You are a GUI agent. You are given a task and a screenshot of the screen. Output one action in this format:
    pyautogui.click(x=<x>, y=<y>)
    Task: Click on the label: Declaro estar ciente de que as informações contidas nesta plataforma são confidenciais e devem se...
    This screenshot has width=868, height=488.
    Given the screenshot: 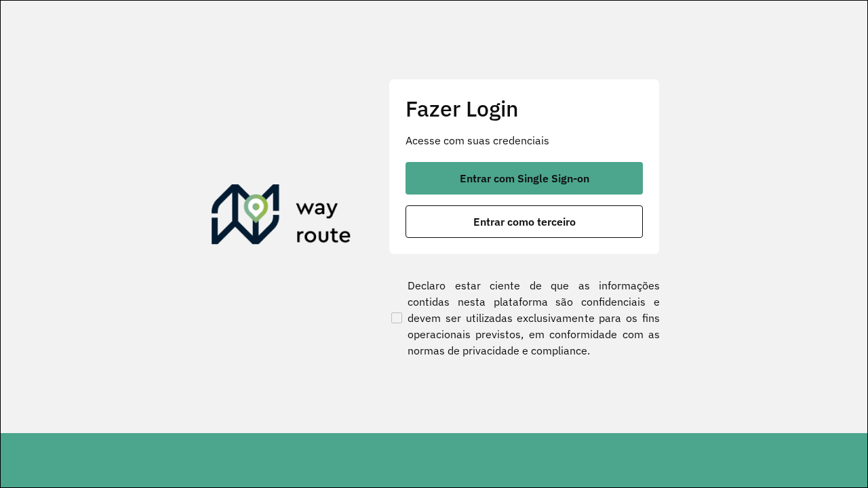 What is the action you would take?
    pyautogui.click(x=524, y=318)
    